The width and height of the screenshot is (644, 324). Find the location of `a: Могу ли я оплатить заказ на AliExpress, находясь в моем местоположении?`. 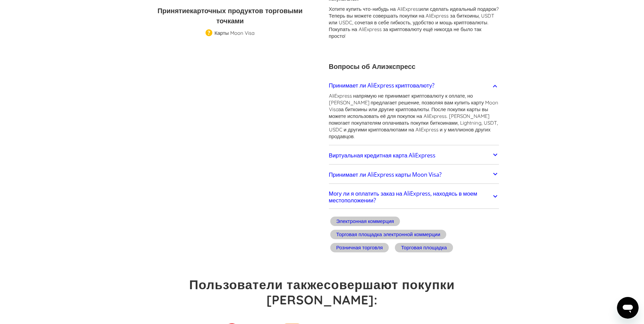

a: Могу ли я оплатить заказ на AliExpress, находясь в моем местоположении? is located at coordinates (414, 197).